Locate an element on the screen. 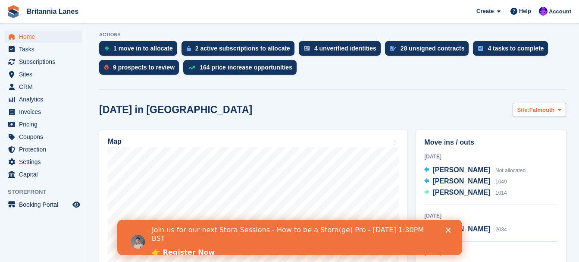 The height and width of the screenshot is (262, 579). span: Sites is located at coordinates (45, 74).